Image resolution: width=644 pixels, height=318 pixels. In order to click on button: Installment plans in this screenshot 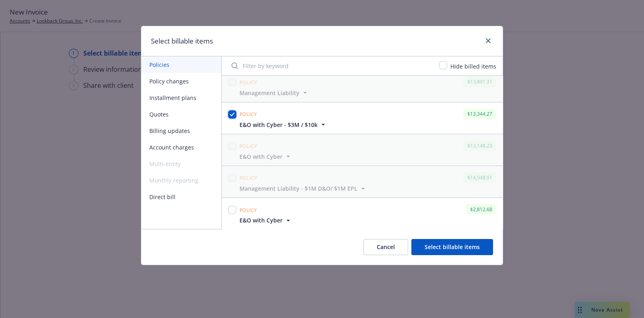, I will do `click(181, 97)`.